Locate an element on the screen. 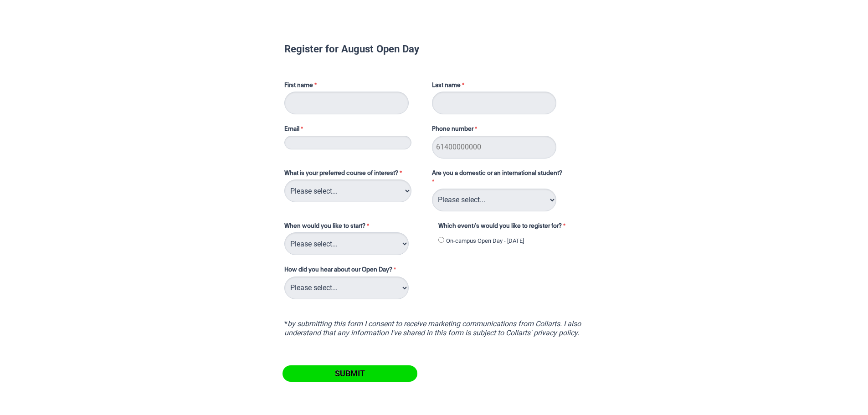 The width and height of the screenshot is (868, 415). label: What is your preferred course of interest? is located at coordinates (354, 174).